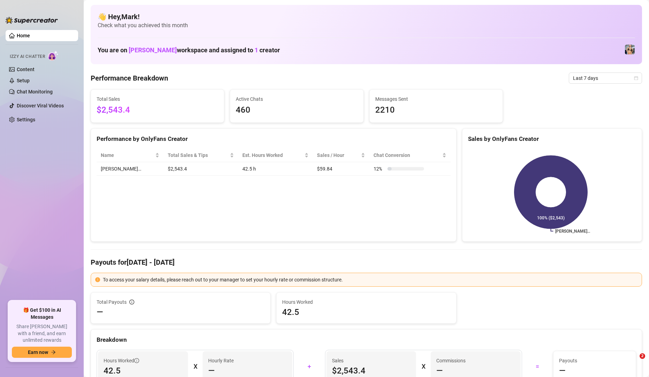 The width and height of the screenshot is (649, 377). Describe the element at coordinates (25, 69) in the screenshot. I see `a: Content` at that location.